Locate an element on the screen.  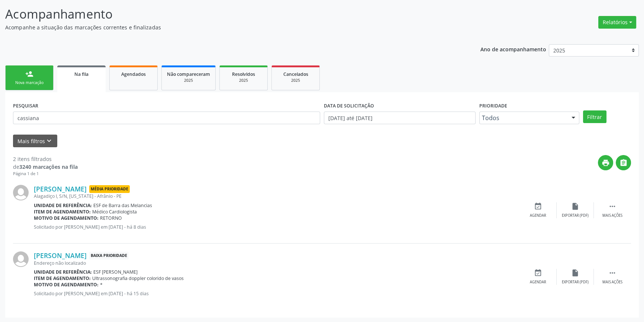
i: keyboard_arrow_down is located at coordinates (49, 141).